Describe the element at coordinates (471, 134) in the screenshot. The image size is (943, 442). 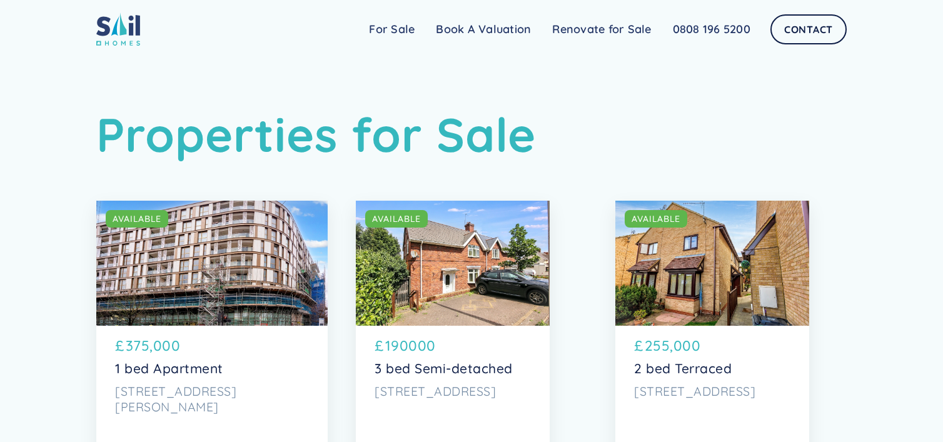
I see `h1: Properties for Sale` at that location.